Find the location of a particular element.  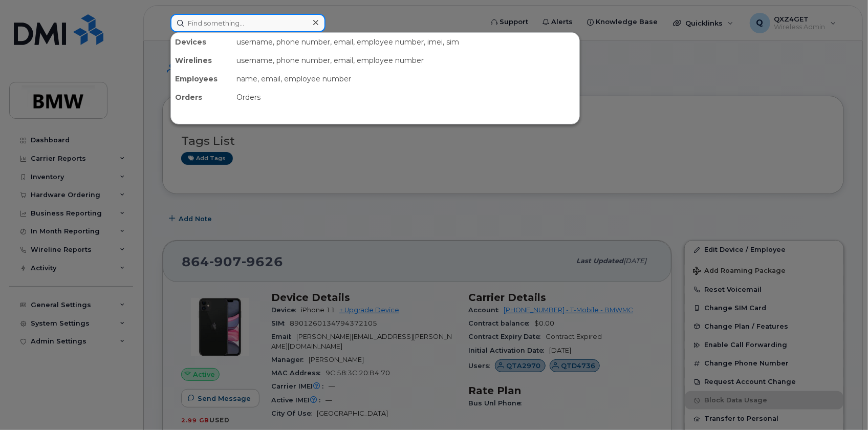

div: name, email, employee number is located at coordinates (406, 79).